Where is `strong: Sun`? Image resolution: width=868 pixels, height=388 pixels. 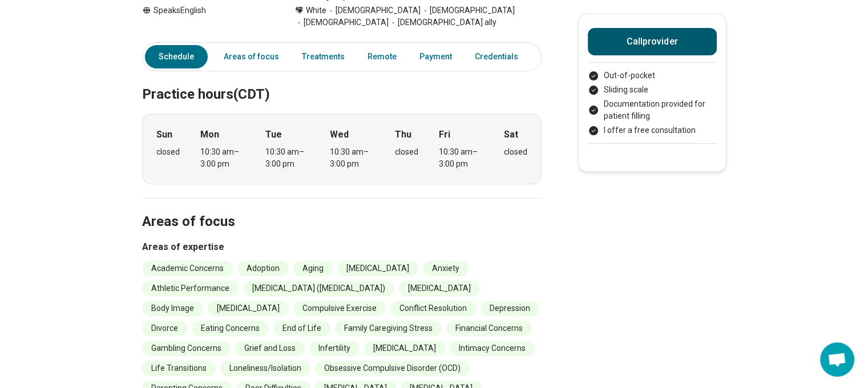
strong: Sun is located at coordinates (164, 135).